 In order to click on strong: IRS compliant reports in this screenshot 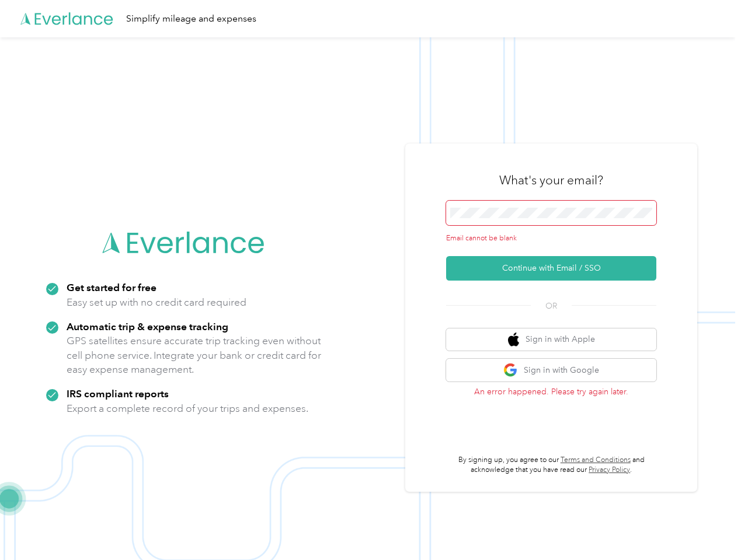, I will do `click(117, 393)`.